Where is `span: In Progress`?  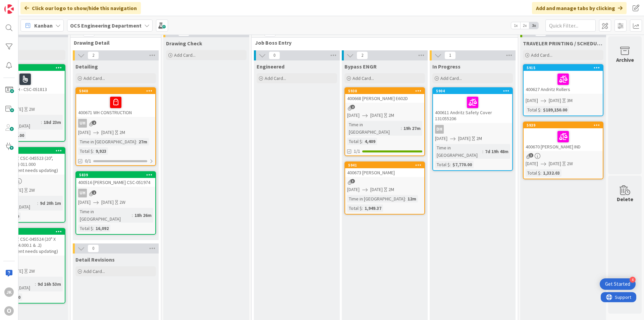 span: In Progress is located at coordinates (446, 67).